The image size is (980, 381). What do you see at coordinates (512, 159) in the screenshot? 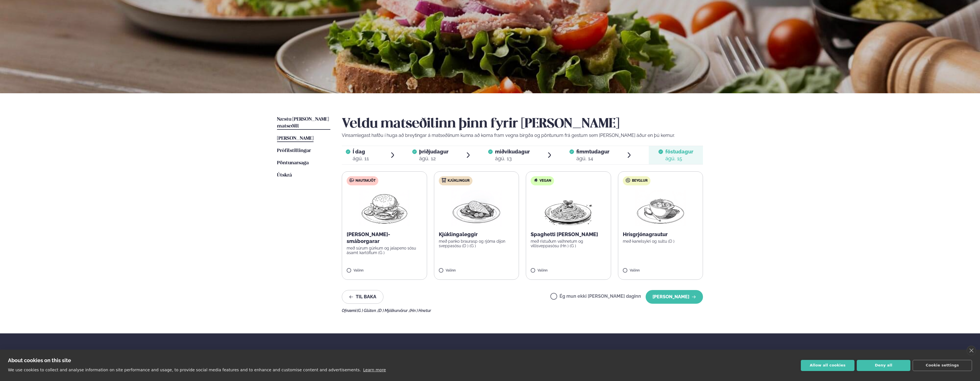
I see `div: ágú. 13` at bounding box center [512, 159].